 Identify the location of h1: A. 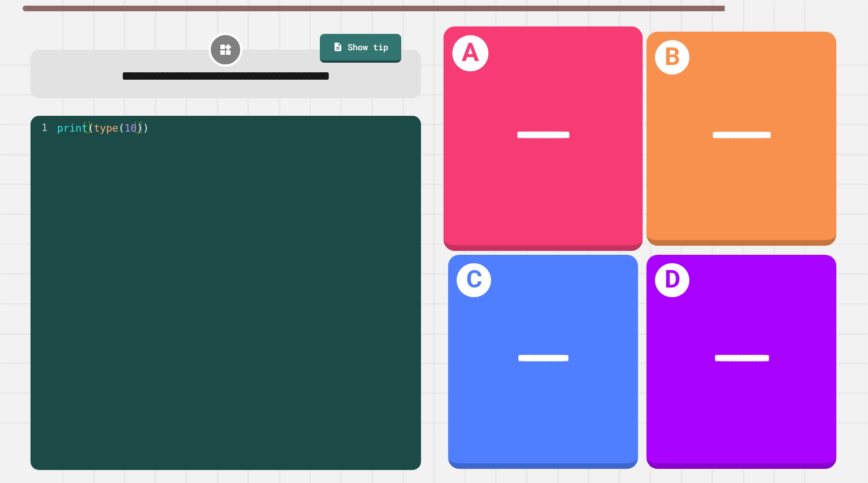
(471, 53).